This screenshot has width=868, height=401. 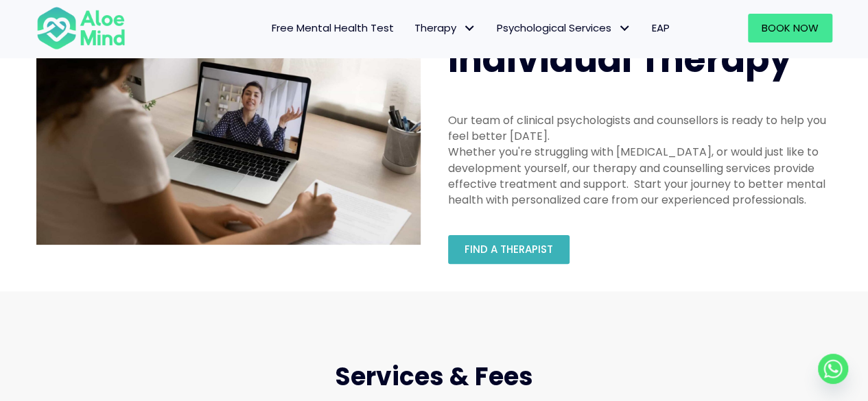 I want to click on span: EAP, so click(x=661, y=28).